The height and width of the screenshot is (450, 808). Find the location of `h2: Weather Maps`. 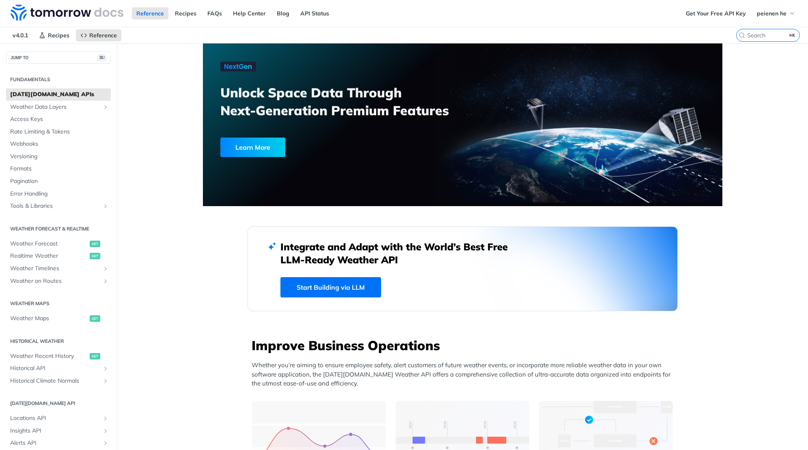

h2: Weather Maps is located at coordinates (58, 303).